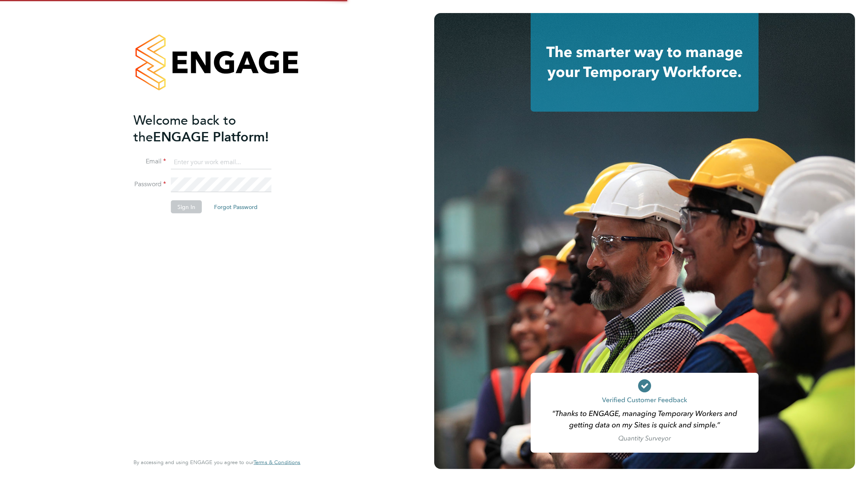 This screenshot has width=868, height=482. Describe the element at coordinates (150, 184) in the screenshot. I see `label: Password` at that location.